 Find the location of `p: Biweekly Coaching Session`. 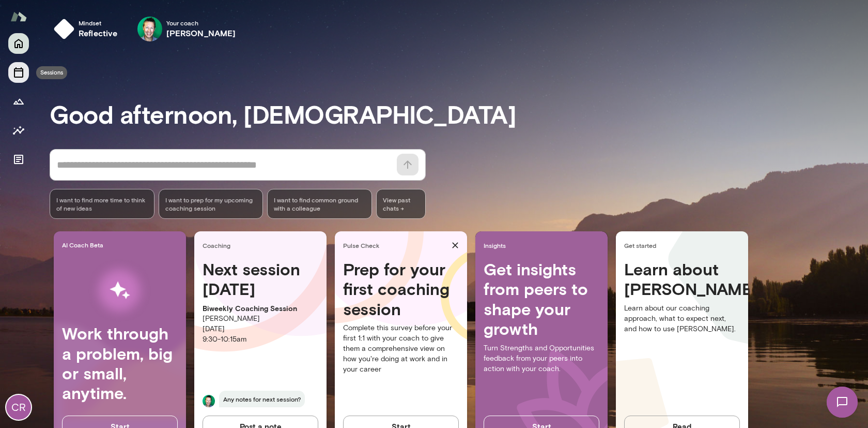

p: Biweekly Coaching Session is located at coordinates (260, 308).